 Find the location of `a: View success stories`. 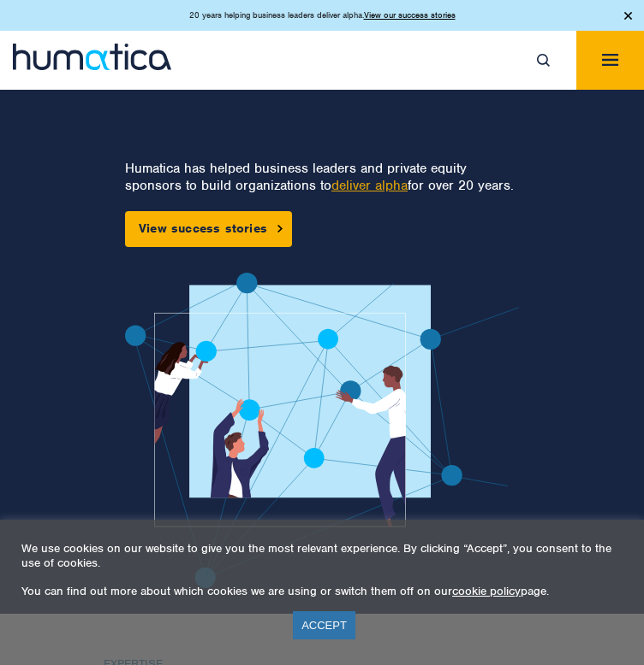

a: View success stories is located at coordinates (208, 229).